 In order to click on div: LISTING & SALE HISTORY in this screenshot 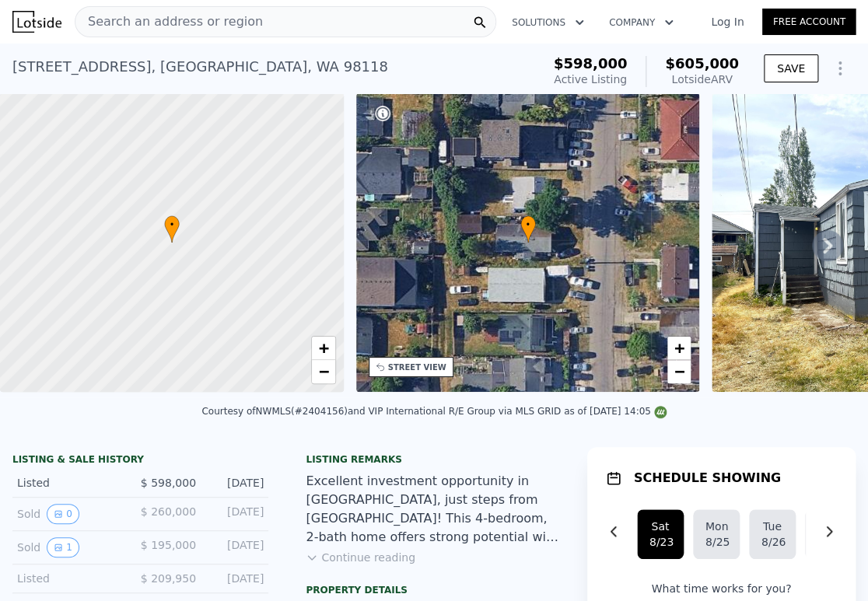, I will do `click(140, 461)`.